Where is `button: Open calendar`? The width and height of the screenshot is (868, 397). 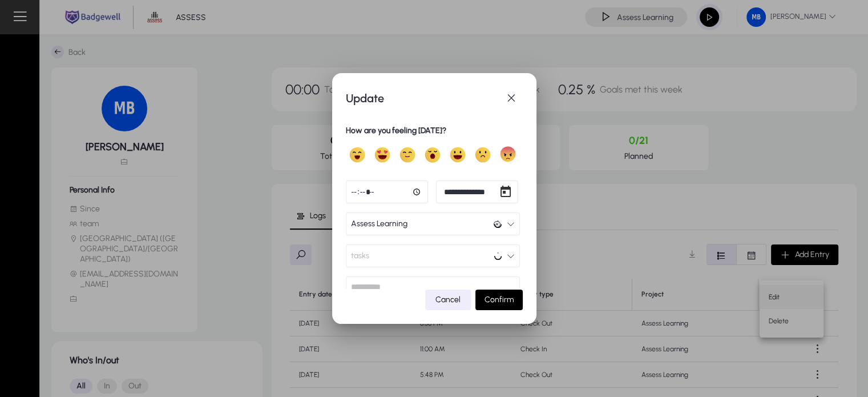 button: Open calendar is located at coordinates (506, 192).